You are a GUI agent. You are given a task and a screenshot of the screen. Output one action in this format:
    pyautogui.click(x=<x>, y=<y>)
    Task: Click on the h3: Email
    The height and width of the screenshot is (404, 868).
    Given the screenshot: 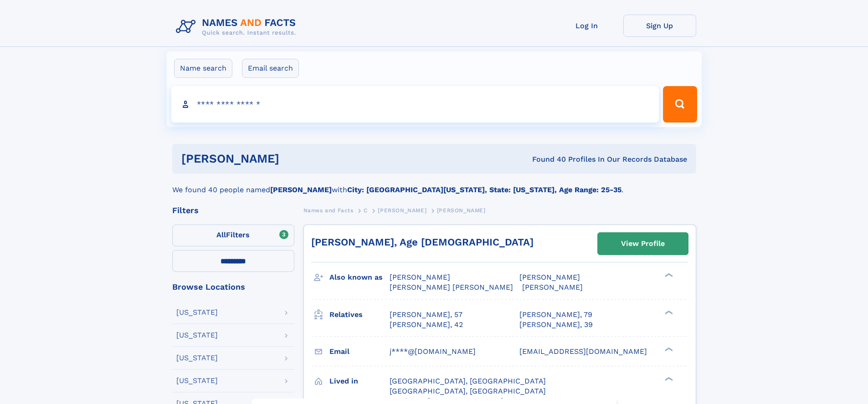 What is the action you would take?
    pyautogui.click(x=360, y=352)
    